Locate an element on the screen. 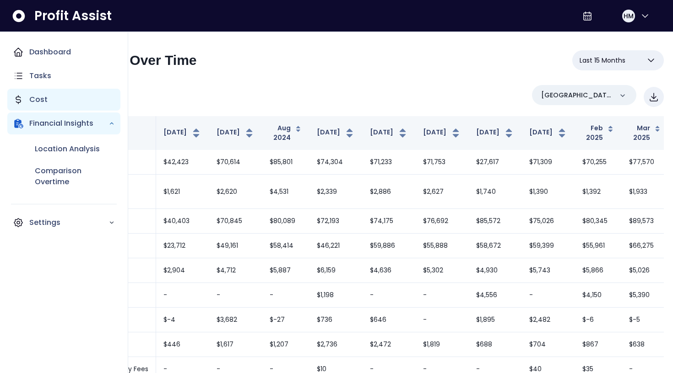 This screenshot has width=673, height=373. button: Feb 2025 is located at coordinates (598, 133).